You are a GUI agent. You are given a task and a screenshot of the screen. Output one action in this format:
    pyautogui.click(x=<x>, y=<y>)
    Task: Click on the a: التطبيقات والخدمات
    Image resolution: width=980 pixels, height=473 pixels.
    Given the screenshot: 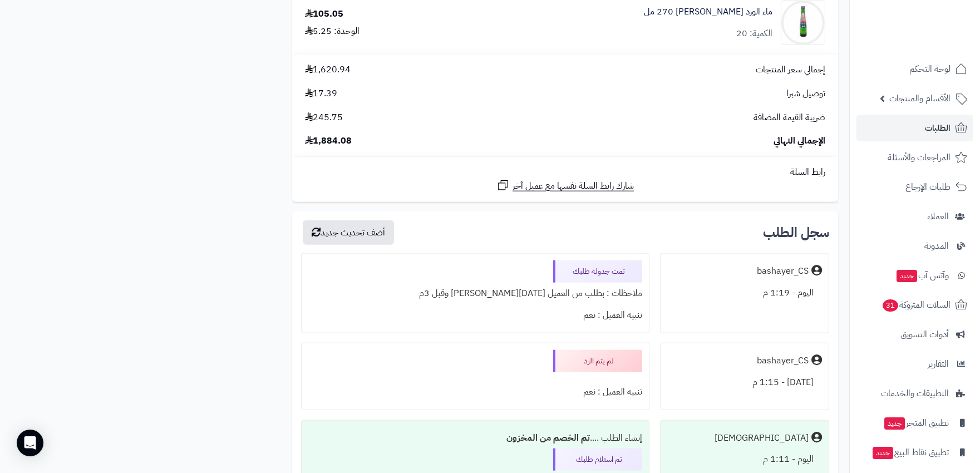 What is the action you would take?
    pyautogui.click(x=915, y=394)
    